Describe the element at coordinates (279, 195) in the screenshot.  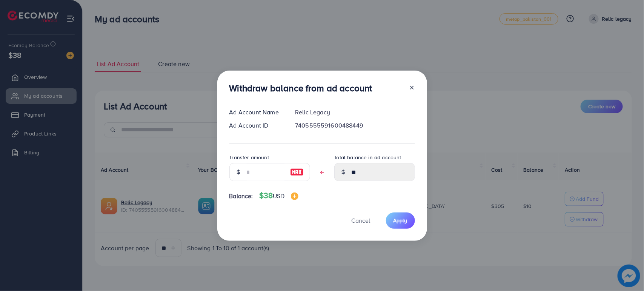
I see `h4: $38` at that location.